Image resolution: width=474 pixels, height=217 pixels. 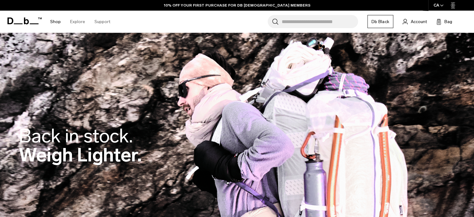 I want to click on span: Account, so click(x=419, y=21).